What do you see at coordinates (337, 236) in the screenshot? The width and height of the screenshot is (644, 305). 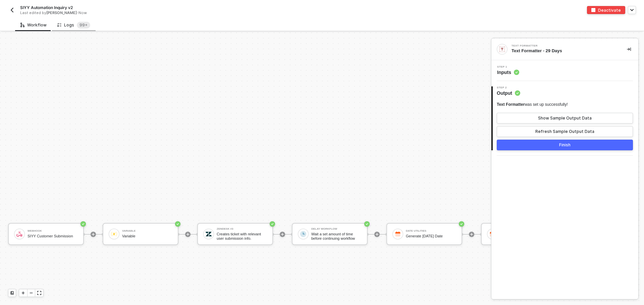 I see `div: Wait a set amount of time before continuing workflow` at bounding box center [337, 236].